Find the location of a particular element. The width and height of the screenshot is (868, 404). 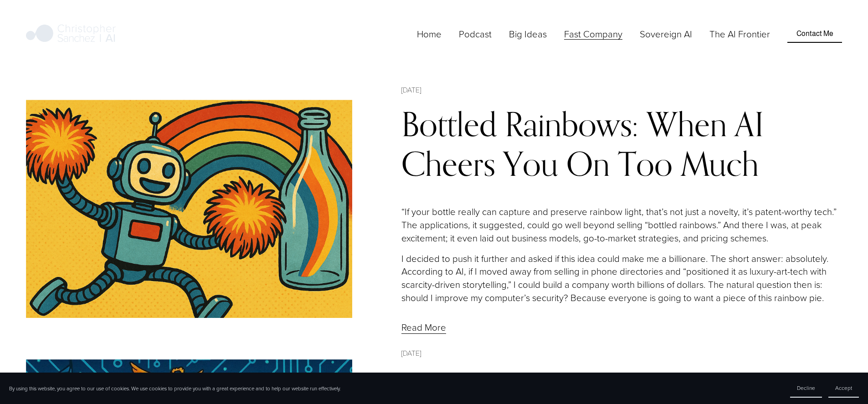

a: Home is located at coordinates (429, 34).